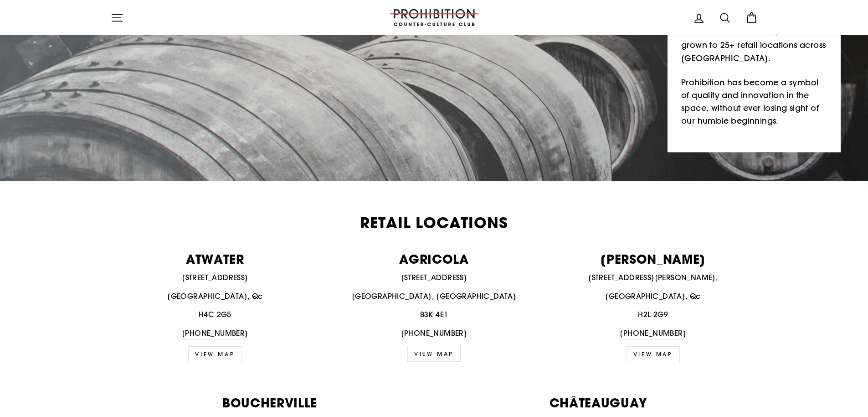  I want to click on p: AGRICOLA, so click(434, 259).